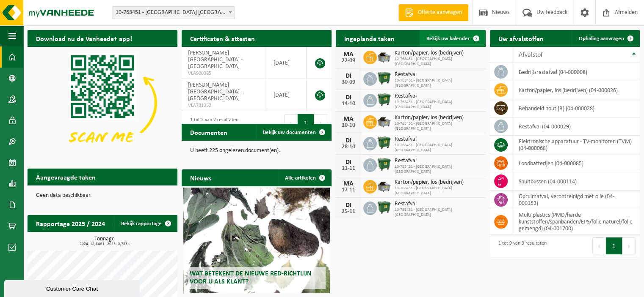  I want to click on a: Ophaling aanvragen, so click(605, 39).